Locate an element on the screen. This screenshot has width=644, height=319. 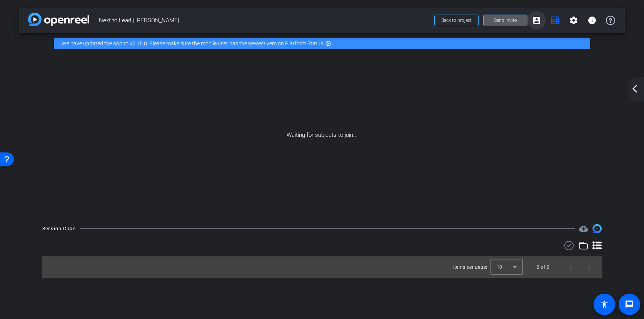
mat-icon: accessibility is located at coordinates (605, 305).